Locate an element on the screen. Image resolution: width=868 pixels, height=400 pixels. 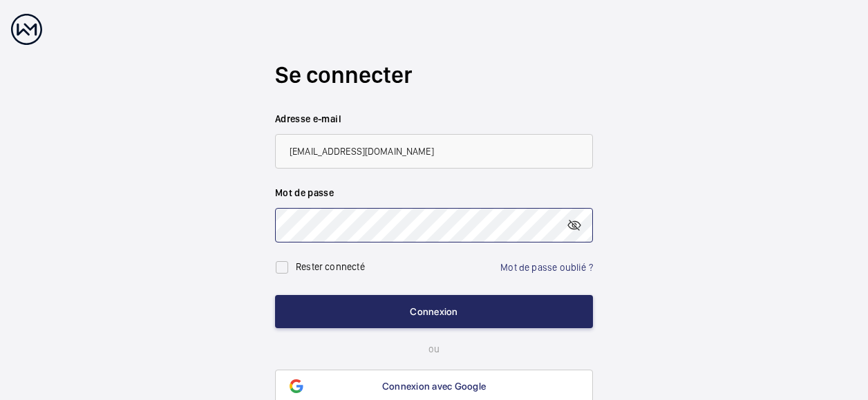
a: Mot de passe oublié ? is located at coordinates (546, 267).